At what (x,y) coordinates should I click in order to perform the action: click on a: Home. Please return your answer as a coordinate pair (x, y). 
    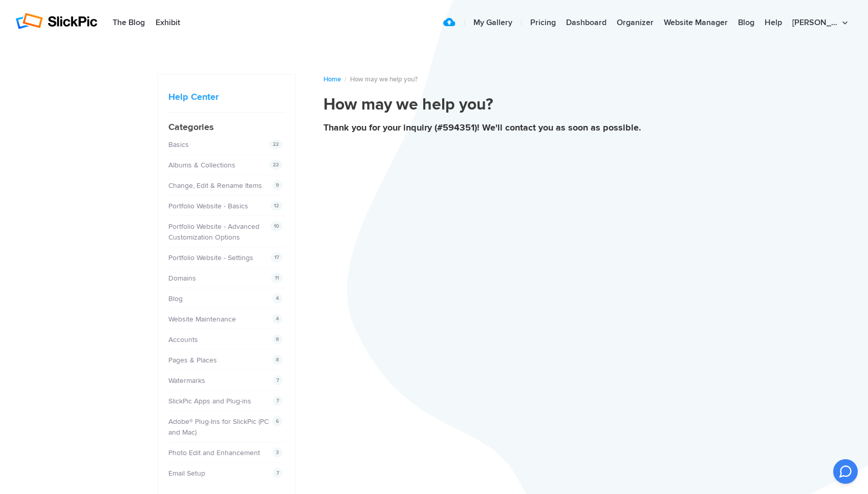
    Looking at the image, I should click on (332, 79).